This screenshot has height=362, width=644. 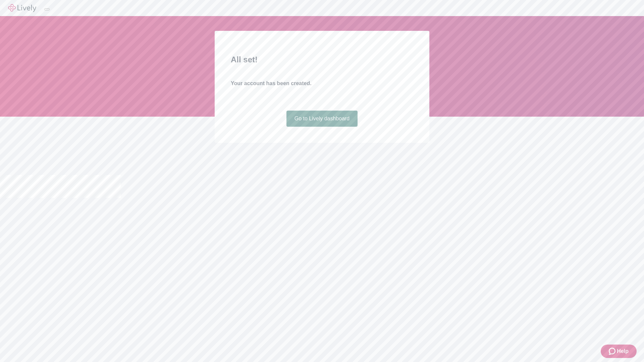 What do you see at coordinates (22, 8) in the screenshot?
I see `img: Lively` at bounding box center [22, 8].